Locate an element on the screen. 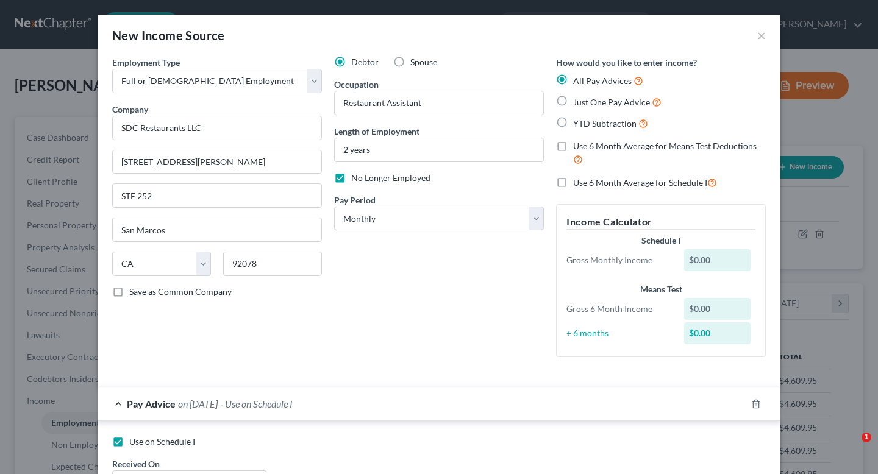 The image size is (878, 474). span: All Pay Advices is located at coordinates (602, 80).